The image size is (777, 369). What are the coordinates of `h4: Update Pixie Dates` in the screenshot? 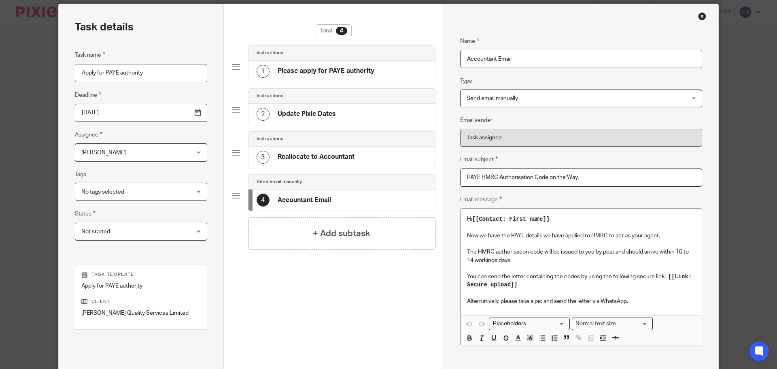 It's located at (307, 114).